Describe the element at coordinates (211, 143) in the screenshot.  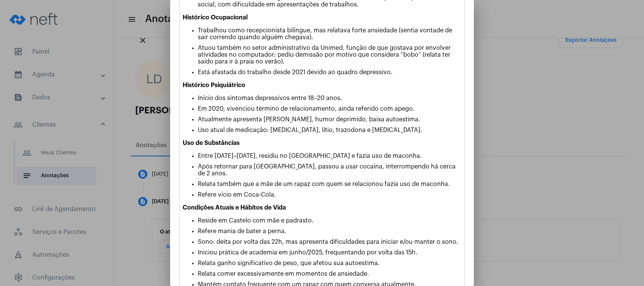
I see `strong: Uso de Substâncias` at that location.